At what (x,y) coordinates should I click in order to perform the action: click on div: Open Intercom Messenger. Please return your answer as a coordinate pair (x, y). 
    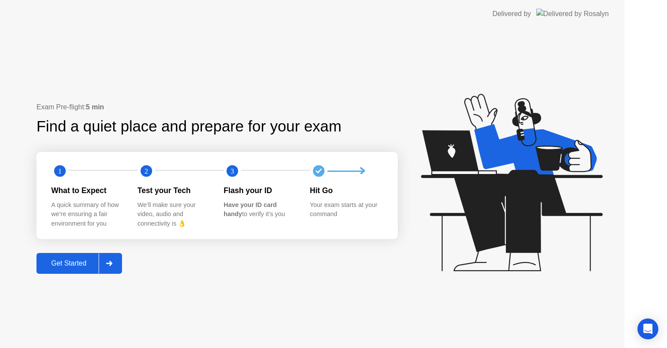
    Looking at the image, I should click on (648, 329).